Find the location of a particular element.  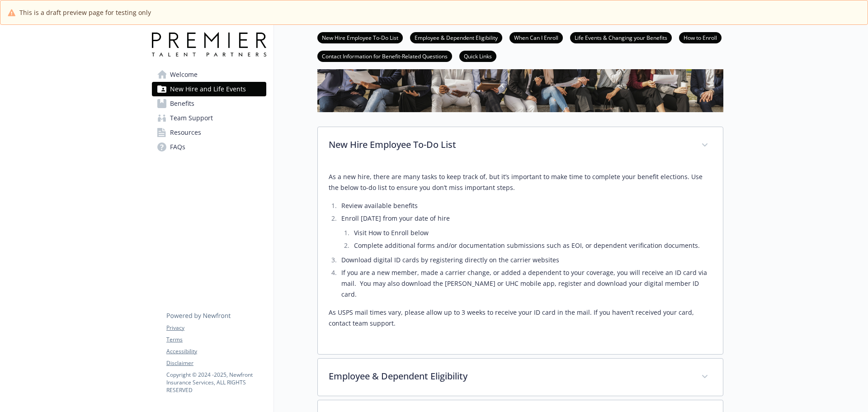

a: When Can I Enroll is located at coordinates (536, 37).